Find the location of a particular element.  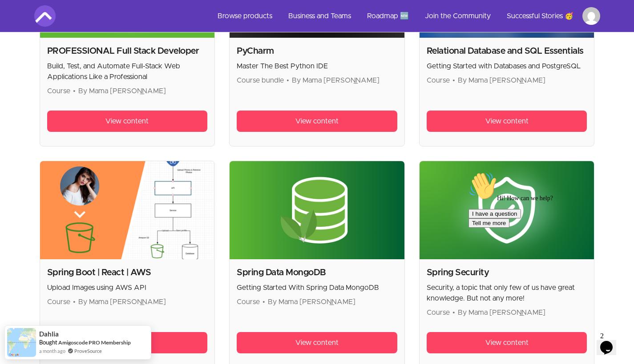

h2: Relational Database and SQL Essentials is located at coordinates (506, 51).